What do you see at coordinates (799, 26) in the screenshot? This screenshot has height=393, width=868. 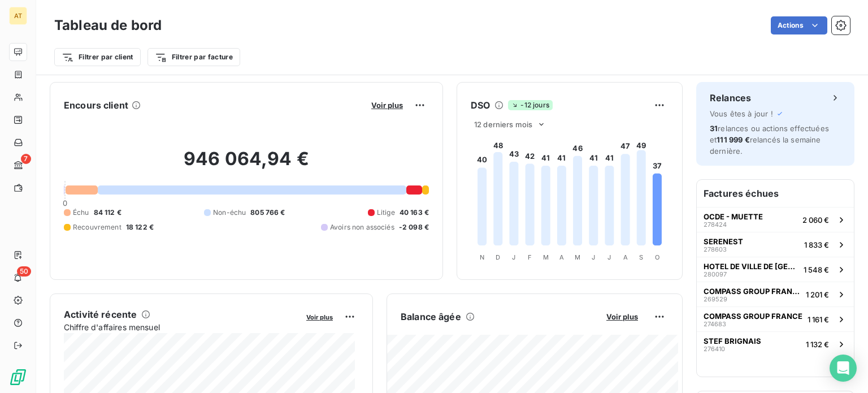 I see `button: Actions` at bounding box center [799, 26].